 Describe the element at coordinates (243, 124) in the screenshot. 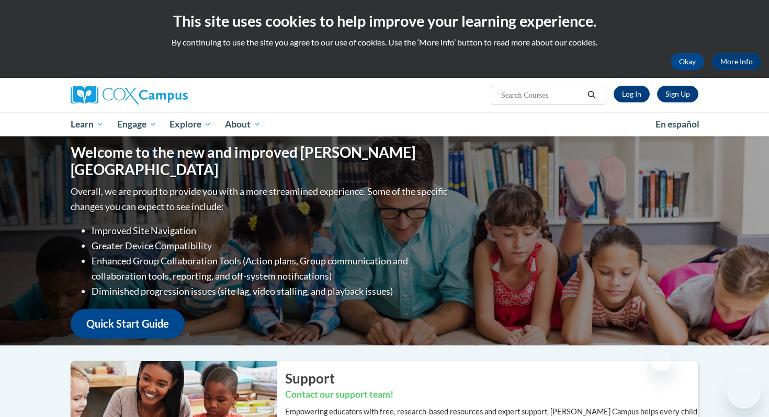

I see `span: About` at that location.